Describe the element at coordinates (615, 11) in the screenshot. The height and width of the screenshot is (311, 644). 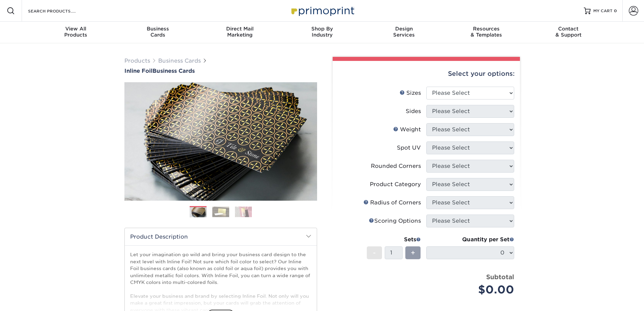
I see `span: 0` at that location.